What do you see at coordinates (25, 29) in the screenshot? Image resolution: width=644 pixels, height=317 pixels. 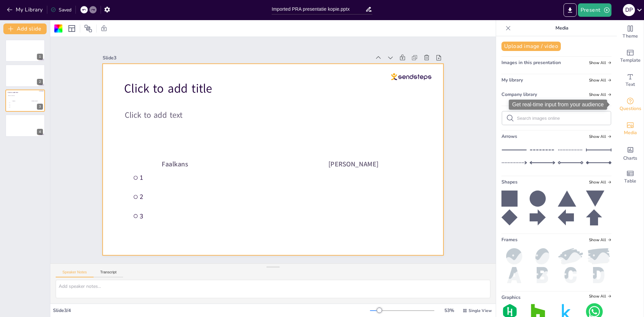 I see `button: Add slide` at bounding box center [25, 29].